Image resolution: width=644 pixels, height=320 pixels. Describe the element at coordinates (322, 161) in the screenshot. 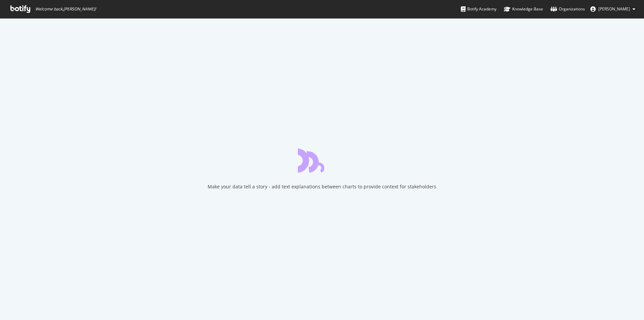

I see `div: animation` at that location.